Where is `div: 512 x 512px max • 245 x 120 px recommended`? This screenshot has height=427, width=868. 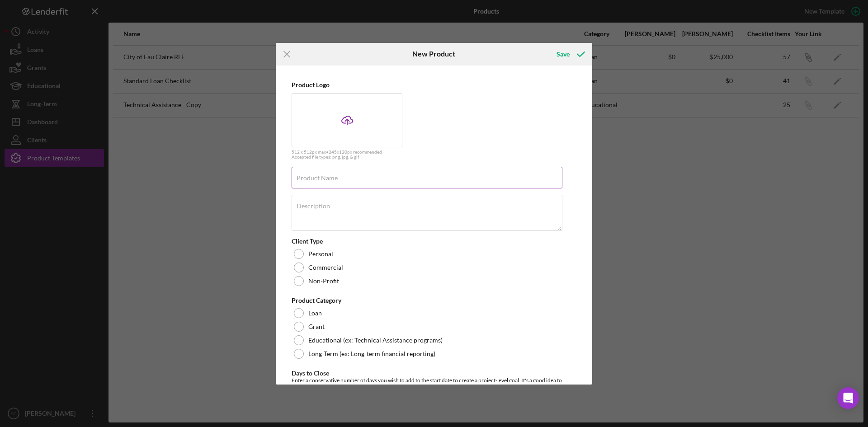
div: 512 x 512px max • 245 x 120 px recommended is located at coordinates (427, 152).